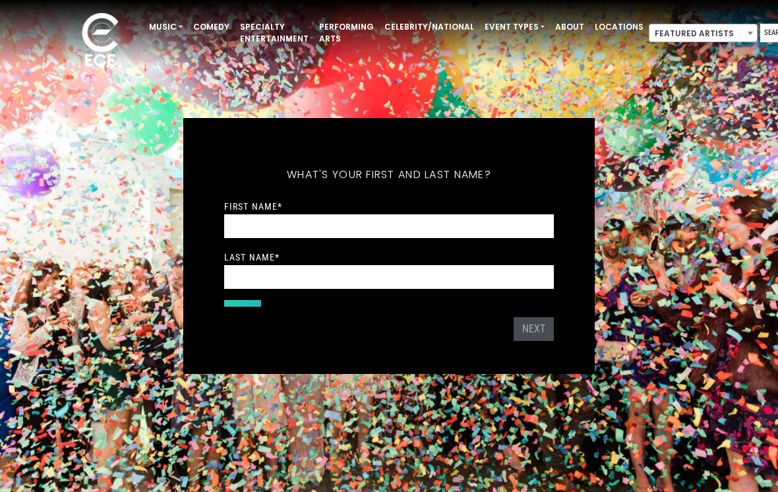  I want to click on img: ece_new_logo_whitev2-1.png, so click(100, 41).